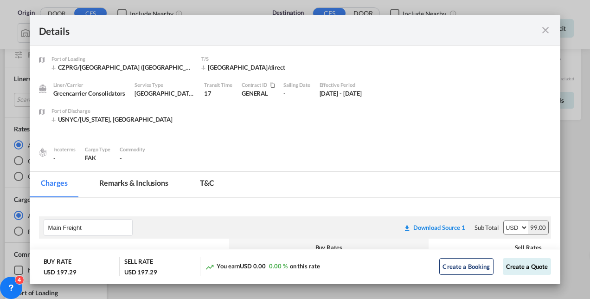 The image size is (590, 299). Describe the element at coordinates (165, 85) in the screenshot. I see `div: Service Type` at that location.